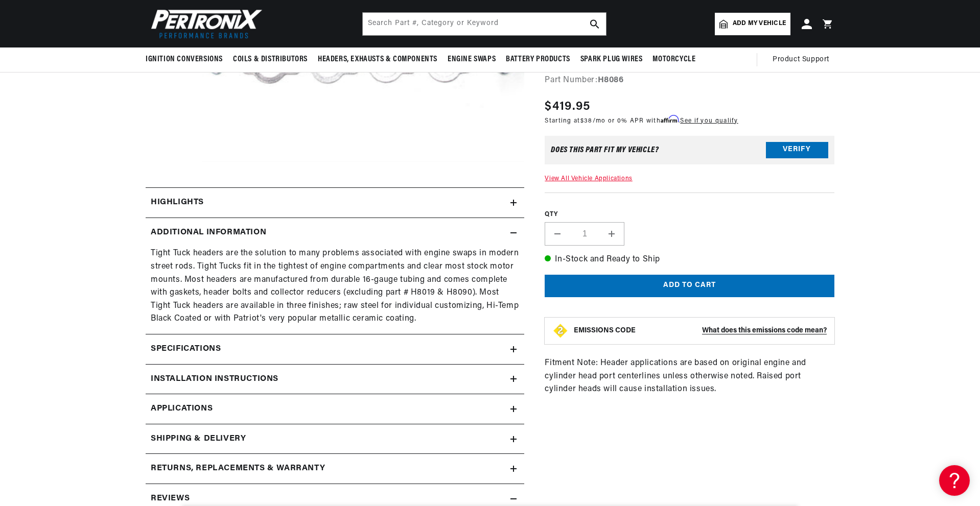 This screenshot has width=980, height=506. Describe the element at coordinates (561, 331) in the screenshot. I see `img: Emissions code` at that location.